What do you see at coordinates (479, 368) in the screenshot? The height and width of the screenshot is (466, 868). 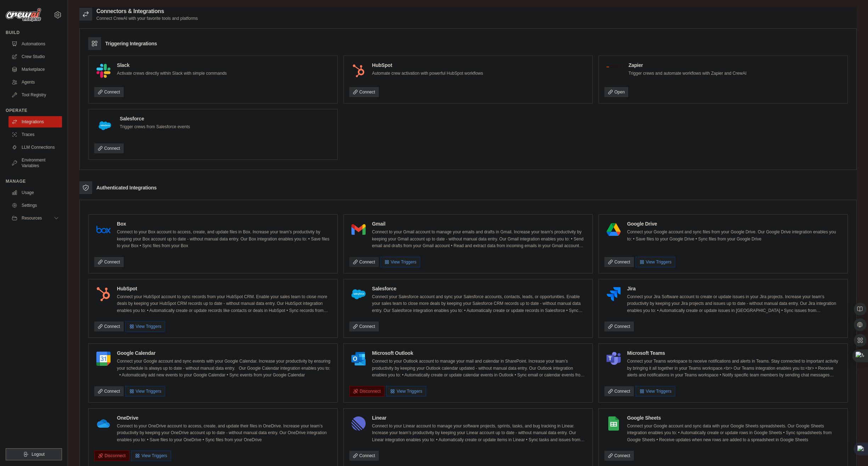 I see `p: Connect to your Outlook account to manage your mail and calendar in SharePoint. Increase your tea...` at bounding box center [479, 368].